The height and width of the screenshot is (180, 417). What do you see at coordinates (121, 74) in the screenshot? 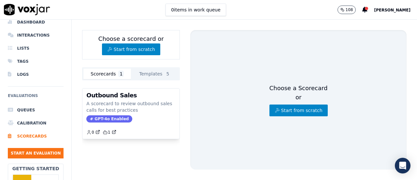
I see `span: 1` at bounding box center [121, 74].